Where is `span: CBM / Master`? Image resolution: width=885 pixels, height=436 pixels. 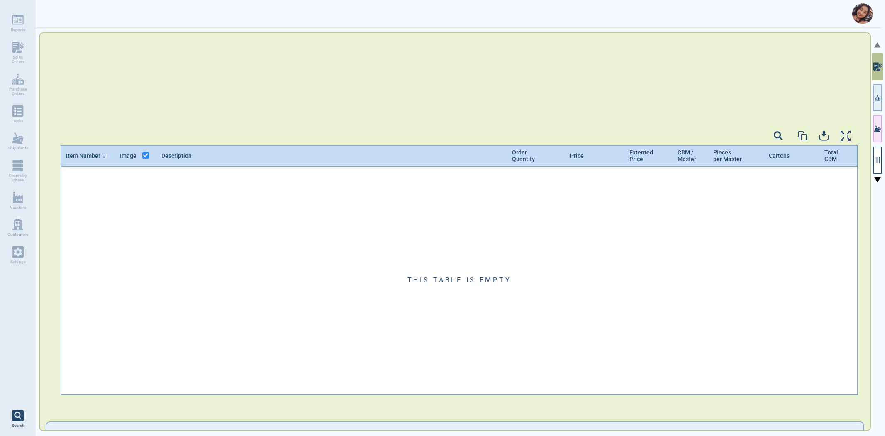 span: CBM / Master is located at coordinates (687, 156).